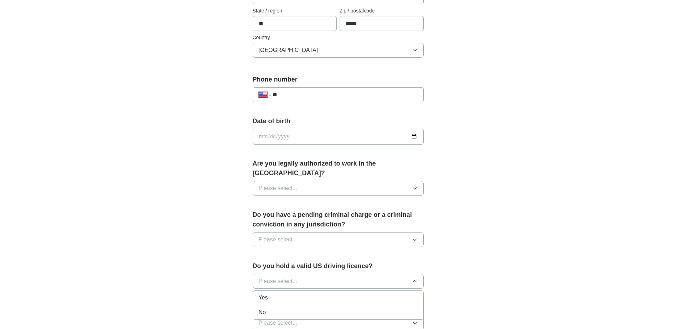  What do you see at coordinates (338, 220) in the screenshot?
I see `label: Do you have a pending criminal charge or a criminal conviction in any jurisdiction?` at bounding box center [338, 220].